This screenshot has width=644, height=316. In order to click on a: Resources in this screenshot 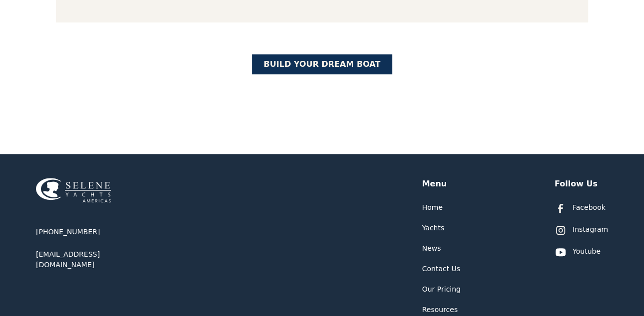, I will do `click(440, 309)`.